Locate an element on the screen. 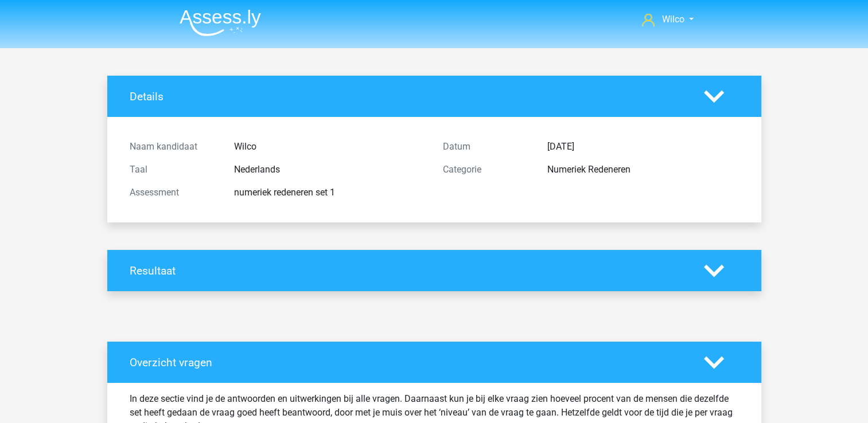 The image size is (868, 423). div: Datum is located at coordinates (486, 146).